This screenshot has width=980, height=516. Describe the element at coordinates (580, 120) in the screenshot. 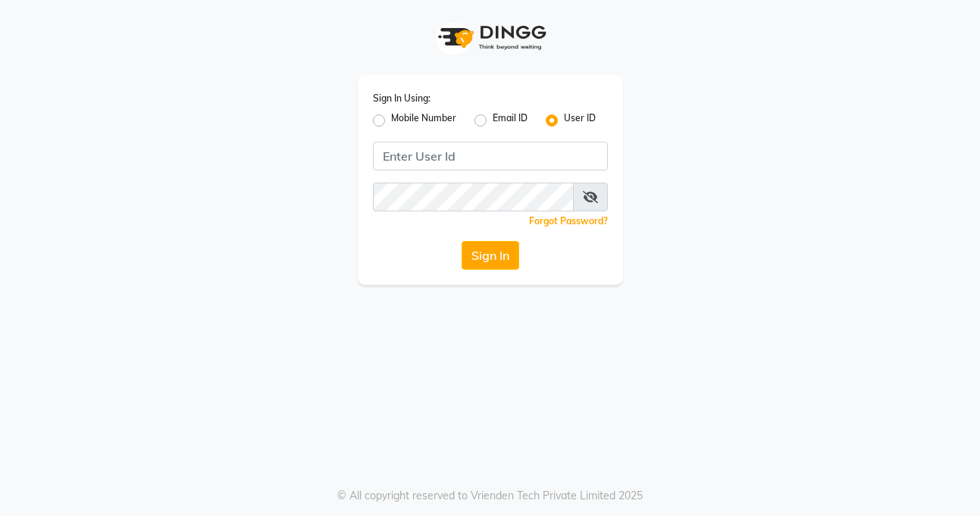

I see `label: User ID` at that location.